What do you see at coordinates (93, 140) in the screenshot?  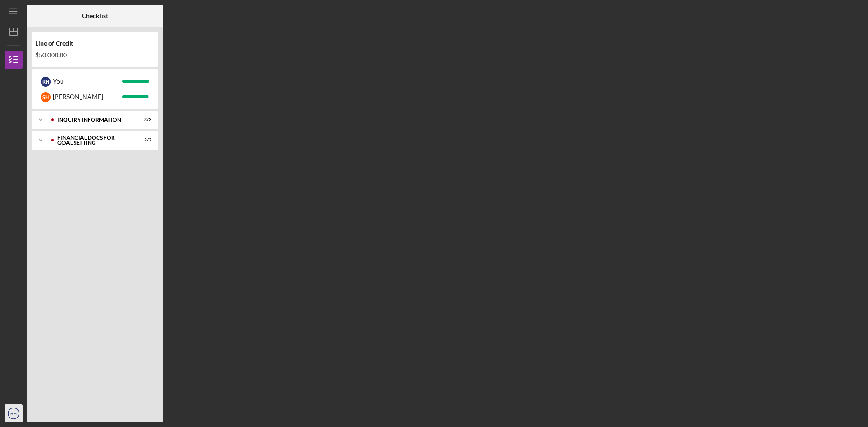 I see `div: Financial Docs for Goal Setting` at bounding box center [93, 140].